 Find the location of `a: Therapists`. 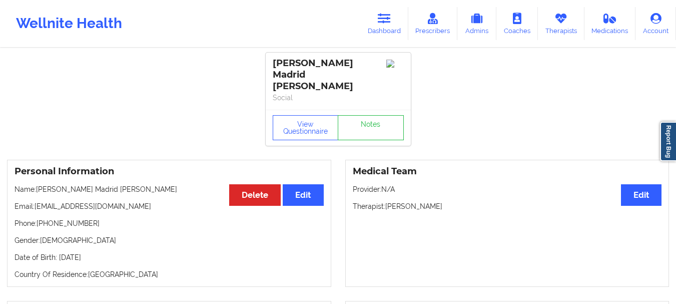

a: Therapists is located at coordinates (561, 24).